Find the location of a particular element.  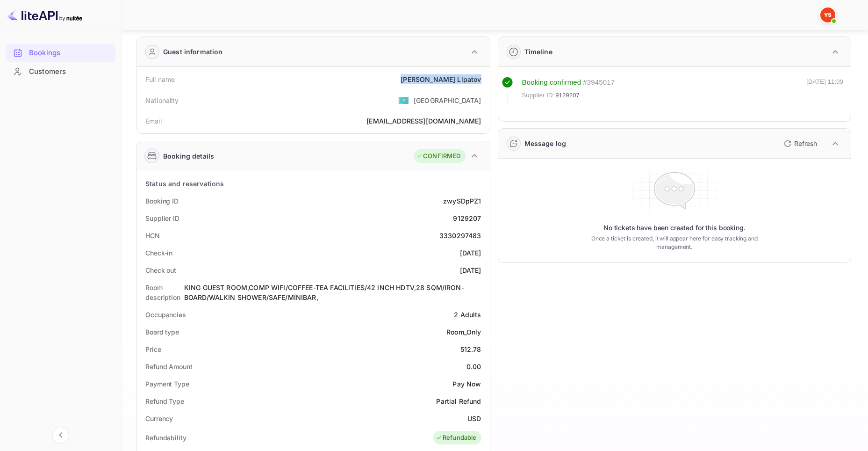

div: Status and reservations is located at coordinates (185, 184).